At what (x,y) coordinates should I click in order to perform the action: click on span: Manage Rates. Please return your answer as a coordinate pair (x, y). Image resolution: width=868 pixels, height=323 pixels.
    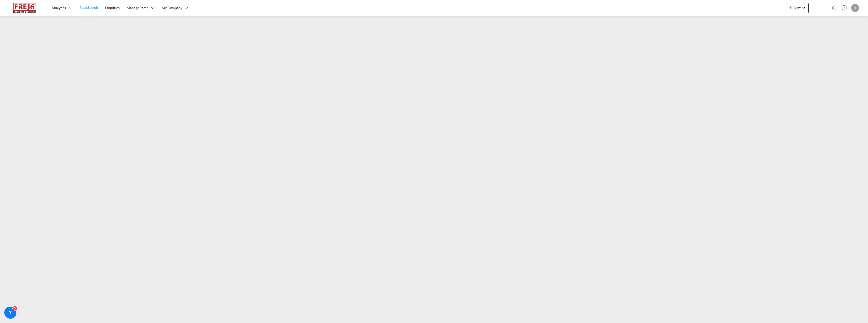
    Looking at the image, I should click on (137, 8).